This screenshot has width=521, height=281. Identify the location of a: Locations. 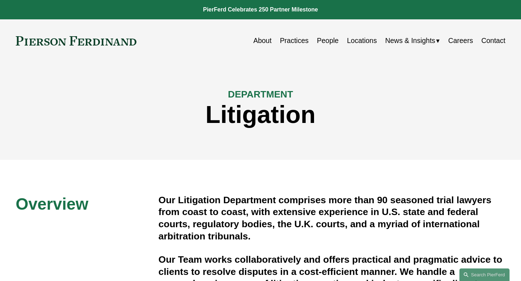
(361, 40).